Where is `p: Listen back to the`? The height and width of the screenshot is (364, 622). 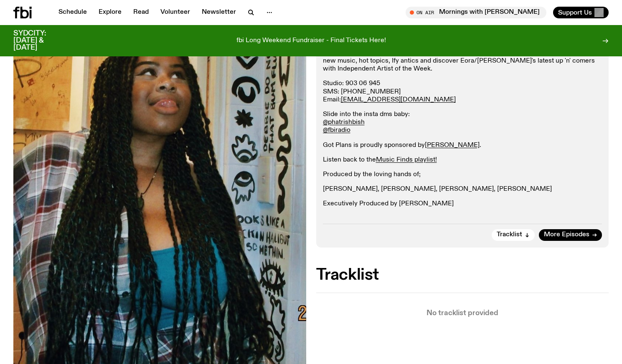
p: Listen back to the is located at coordinates (462, 160).